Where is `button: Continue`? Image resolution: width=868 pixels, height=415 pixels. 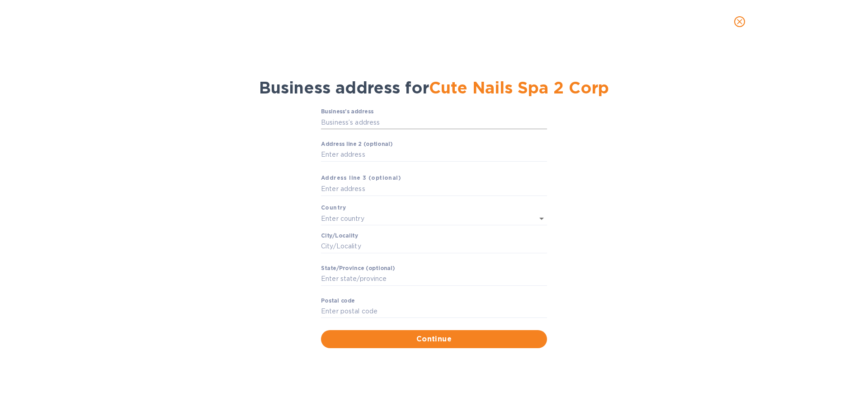
button: Continue is located at coordinates (434, 339).